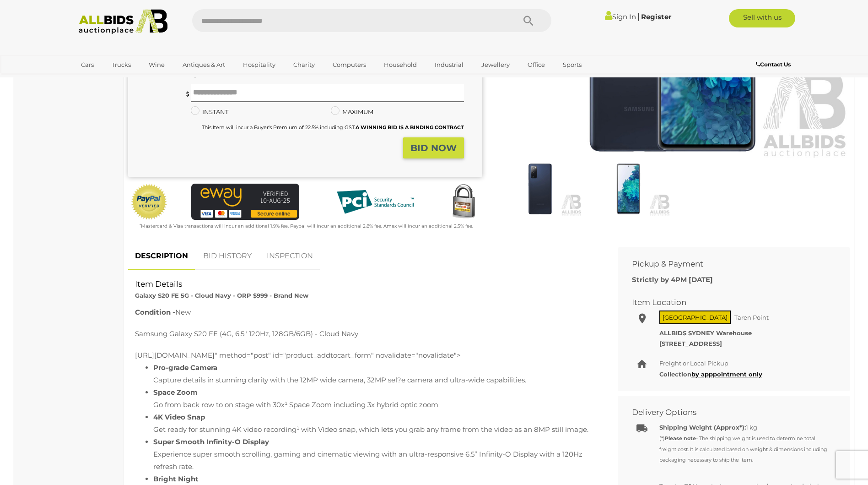 This screenshot has height=485, width=868. What do you see at coordinates (352, 111) in the screenshot?
I see `label: MAXIMUM` at bounding box center [352, 111].